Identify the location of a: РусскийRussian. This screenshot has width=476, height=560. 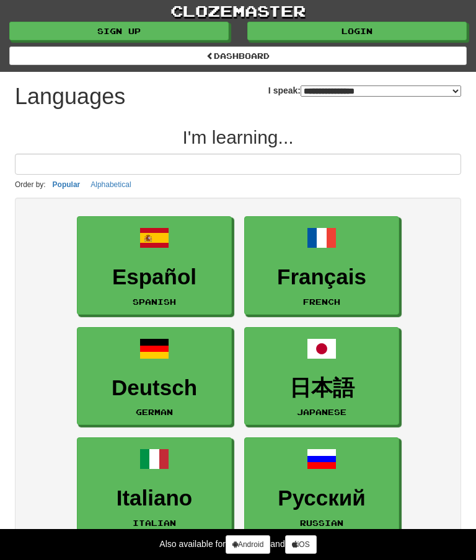
(322, 487).